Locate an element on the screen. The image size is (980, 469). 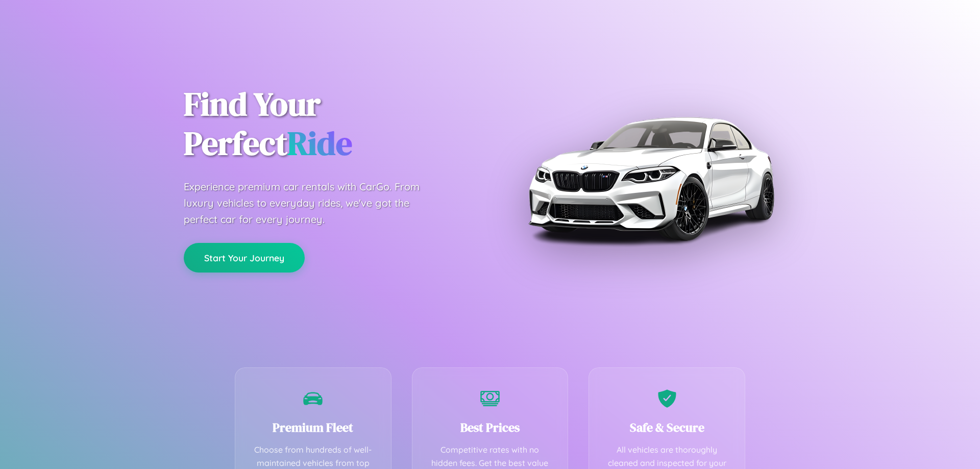
h3: Safe & Secure is located at coordinates (667, 428).